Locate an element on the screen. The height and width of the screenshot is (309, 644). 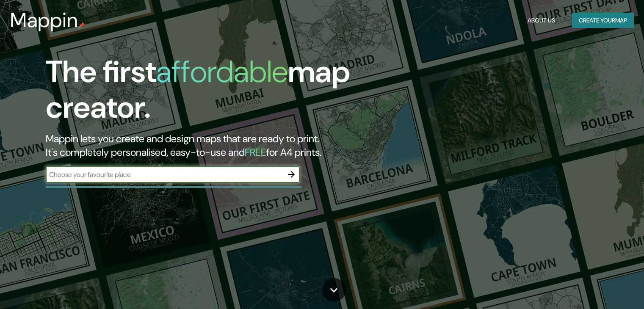
button: Create yourmap is located at coordinates (603, 20).